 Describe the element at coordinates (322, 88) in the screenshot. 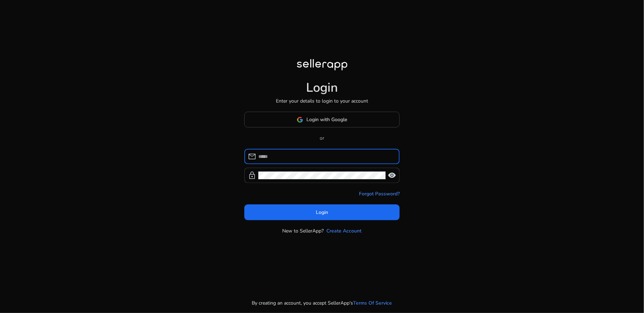

I see `h1: Login` at that location.